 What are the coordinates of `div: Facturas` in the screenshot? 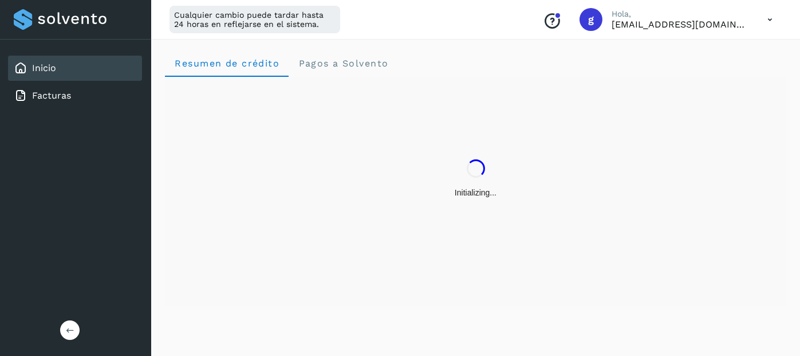 It's located at (75, 96).